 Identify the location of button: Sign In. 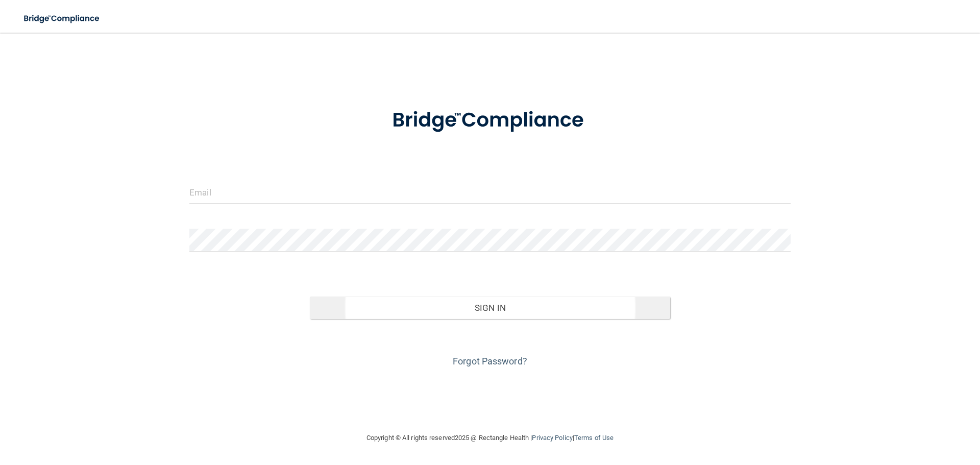
(490, 308).